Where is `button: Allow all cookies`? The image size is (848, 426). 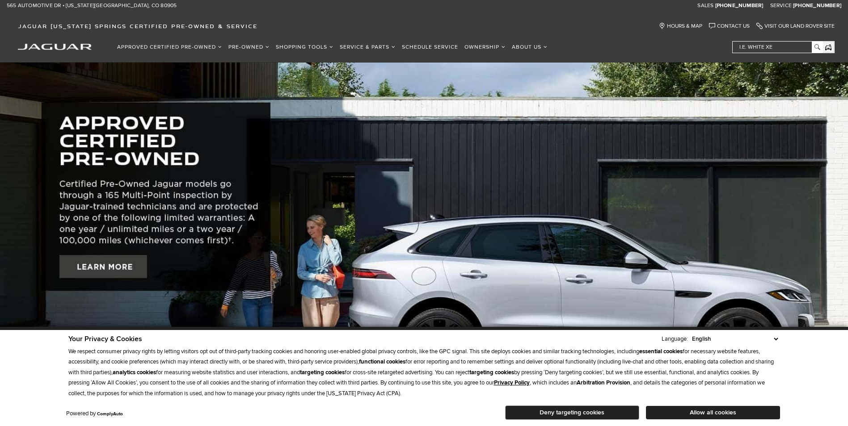 button: Allow all cookies is located at coordinates (713, 413).